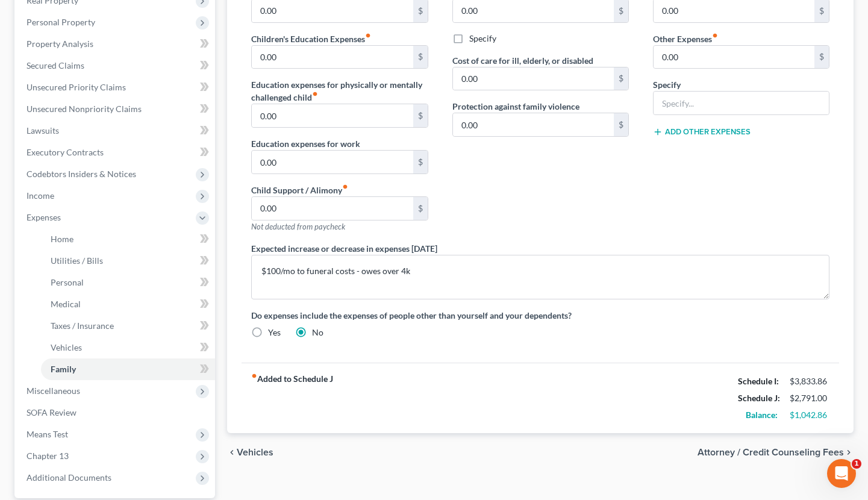 This screenshot has height=500, width=868. What do you see at coordinates (128, 370) in the screenshot?
I see `a: Family` at bounding box center [128, 370].